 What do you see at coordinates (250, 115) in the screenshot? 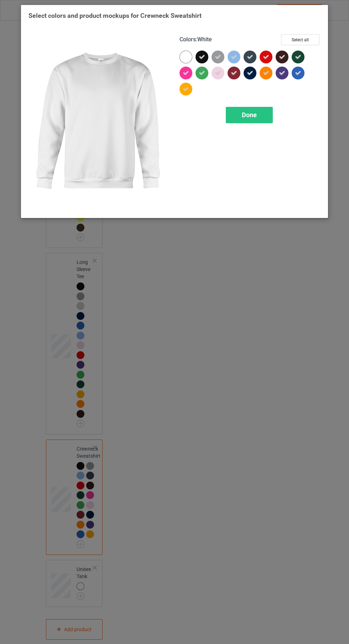
I see `span: Done` at bounding box center [250, 115].